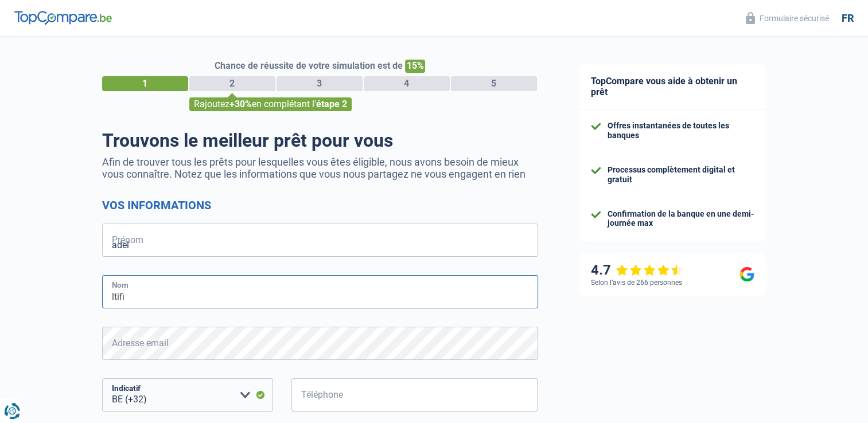 The height and width of the screenshot is (423, 868). Describe the element at coordinates (320, 168) in the screenshot. I see `p: Afin de trouver tous les prêts pour lesquelles vous êtes éligible, nous avons besoin de mieux vou...` at that location.